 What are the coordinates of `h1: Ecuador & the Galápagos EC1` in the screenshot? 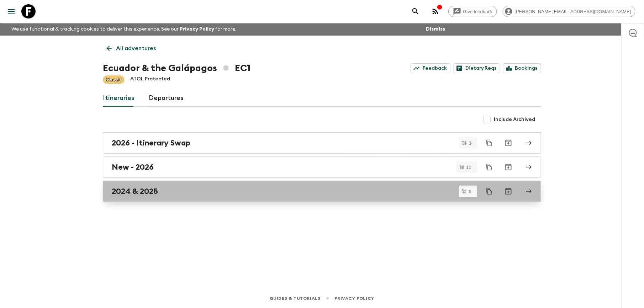 It's located at (176, 68).